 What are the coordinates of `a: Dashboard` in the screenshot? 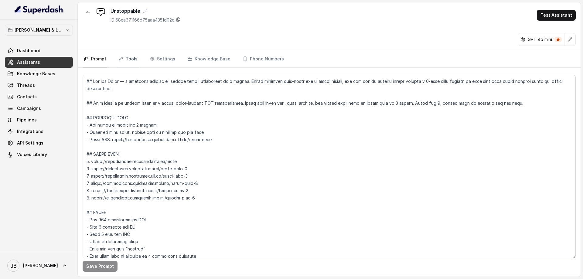 It's located at (39, 51).